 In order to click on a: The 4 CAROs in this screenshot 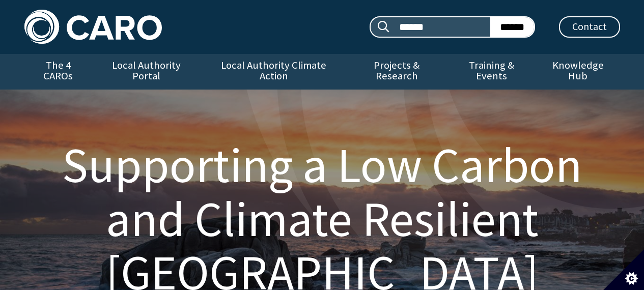, I will do `click(58, 71)`.